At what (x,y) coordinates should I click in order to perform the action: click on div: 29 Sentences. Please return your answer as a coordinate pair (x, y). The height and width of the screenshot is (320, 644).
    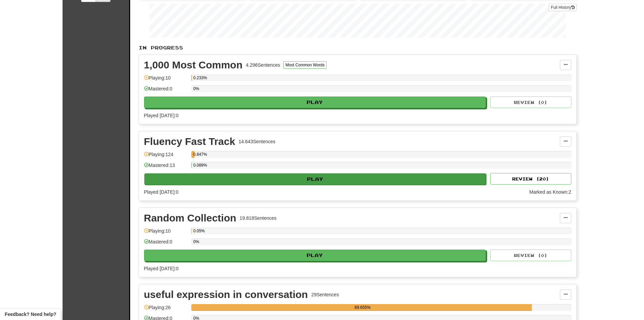
    Looking at the image, I should click on (325, 295).